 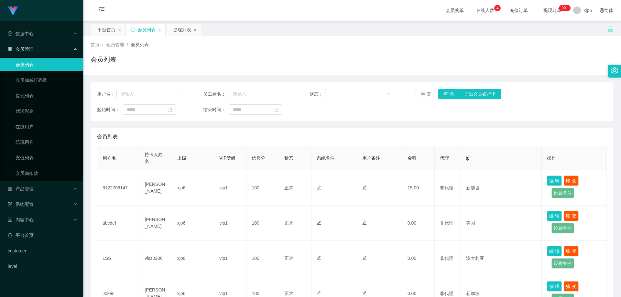 I want to click on i: 图标: setting, so click(x=615, y=71).